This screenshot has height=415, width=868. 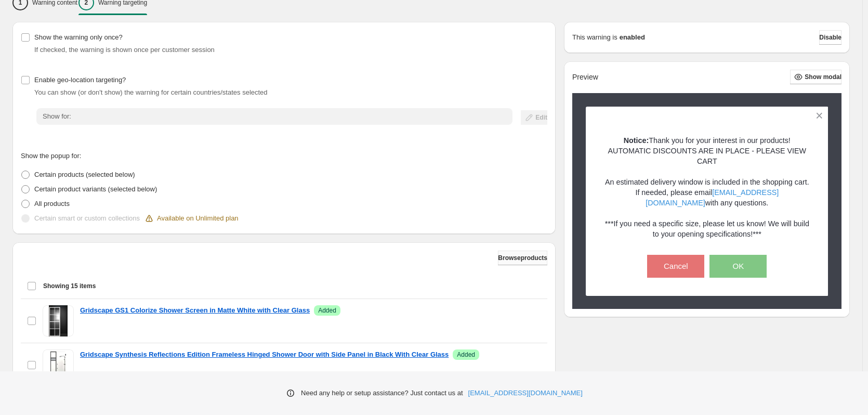 I want to click on p: Thank you for your interest in our products! AUTOMATIC DISCOUNTS ARE IN PLACE - PLEASE VIEW CART ..., so click(x=707, y=187).